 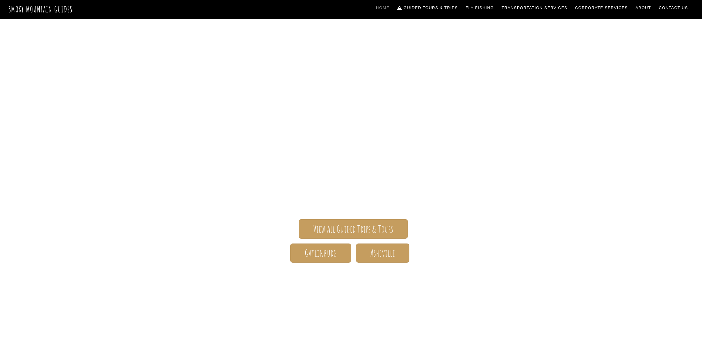 I want to click on span: Gatlinburg, so click(x=321, y=253).